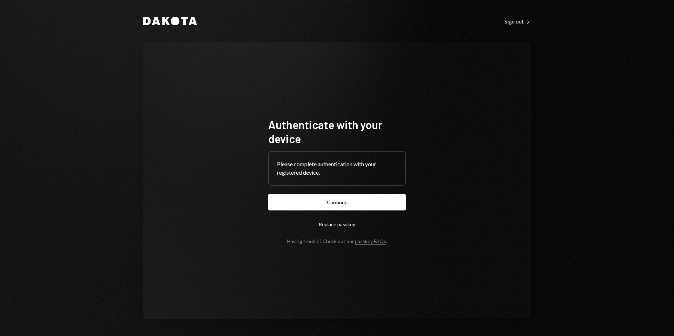 Image resolution: width=674 pixels, height=336 pixels. What do you see at coordinates (517, 21) in the screenshot?
I see `div: Sign out` at bounding box center [517, 21].